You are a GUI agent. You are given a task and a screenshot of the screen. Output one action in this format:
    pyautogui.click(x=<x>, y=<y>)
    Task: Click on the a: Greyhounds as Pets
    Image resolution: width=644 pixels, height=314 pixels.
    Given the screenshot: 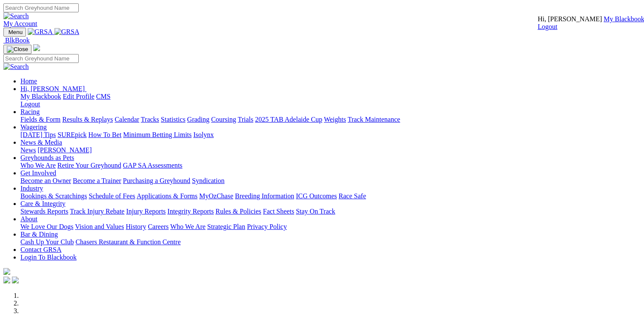 What is the action you would take?
    pyautogui.click(x=47, y=158)
    